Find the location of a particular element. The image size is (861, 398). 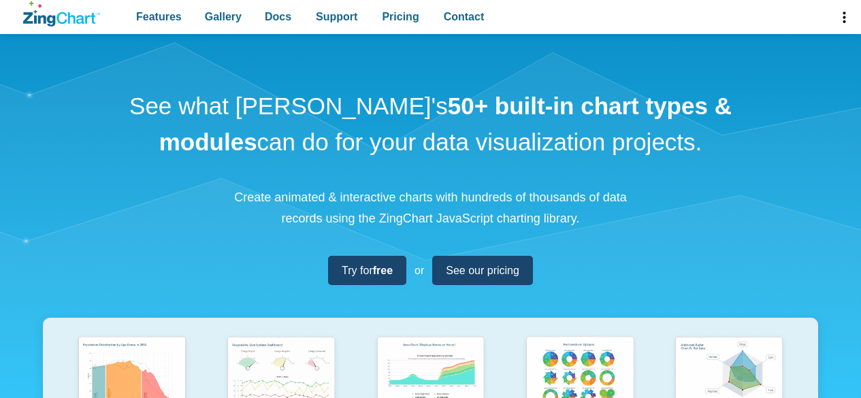

span: Support is located at coordinates (336, 16).